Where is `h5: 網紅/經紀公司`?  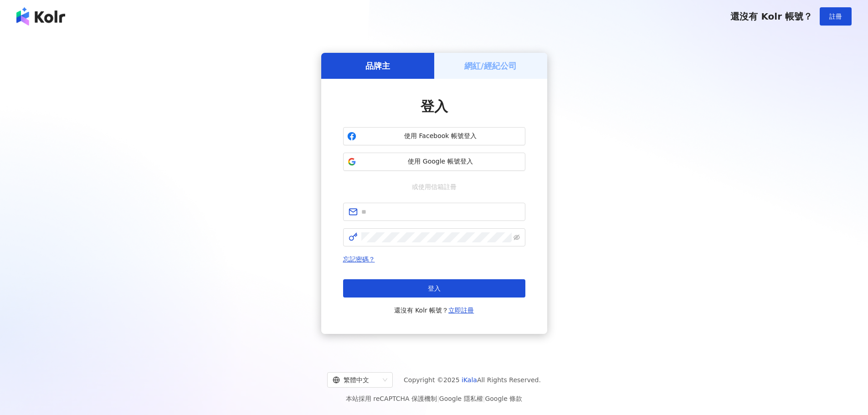 h5: 網紅/經紀公司 is located at coordinates (491, 66).